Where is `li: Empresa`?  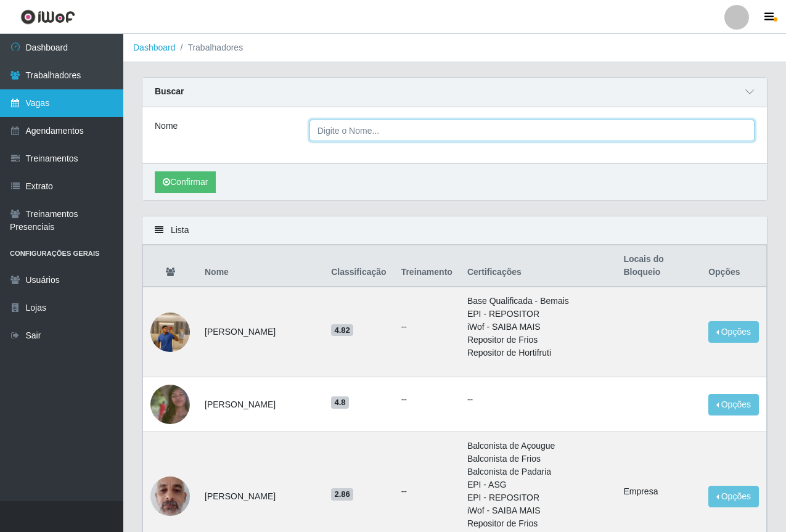
li: Empresa is located at coordinates (659, 491).